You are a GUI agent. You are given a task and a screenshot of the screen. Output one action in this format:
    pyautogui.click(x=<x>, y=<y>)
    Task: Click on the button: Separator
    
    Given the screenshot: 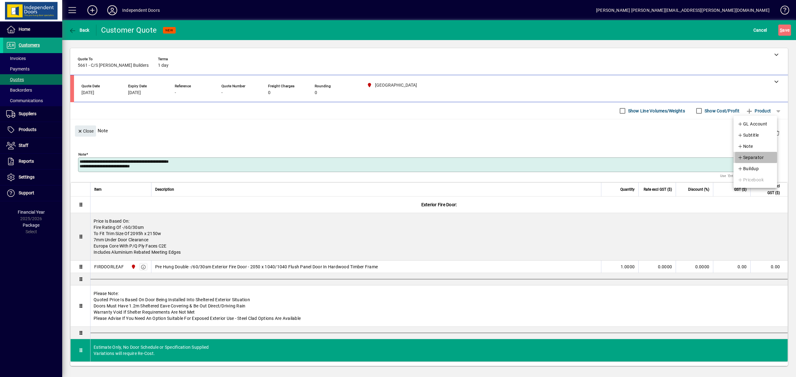 What is the action you would take?
    pyautogui.click(x=755, y=158)
    